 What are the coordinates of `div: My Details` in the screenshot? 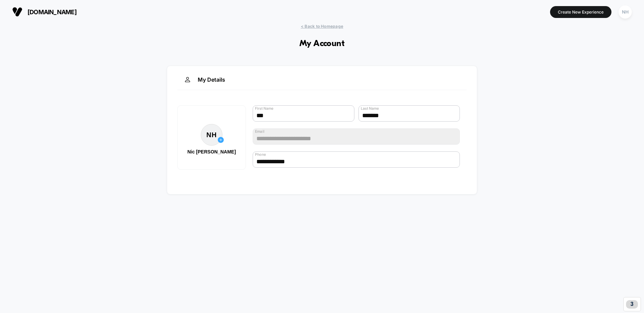 It's located at (322, 83).